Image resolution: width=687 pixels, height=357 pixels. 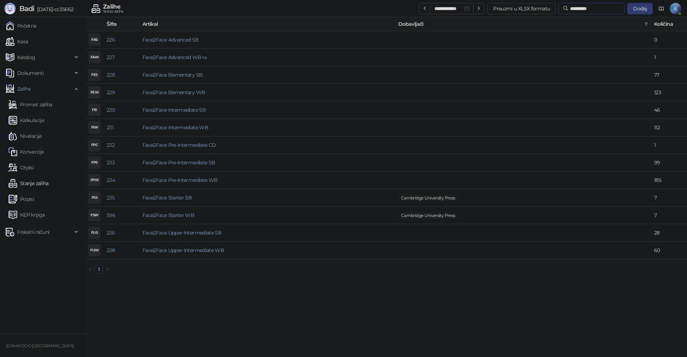 I want to click on td: 99, so click(x=669, y=163).